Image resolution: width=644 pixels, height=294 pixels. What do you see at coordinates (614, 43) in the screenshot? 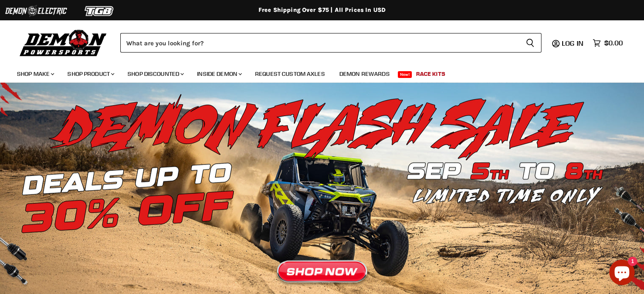
I see `span: $0.00` at bounding box center [614, 43].